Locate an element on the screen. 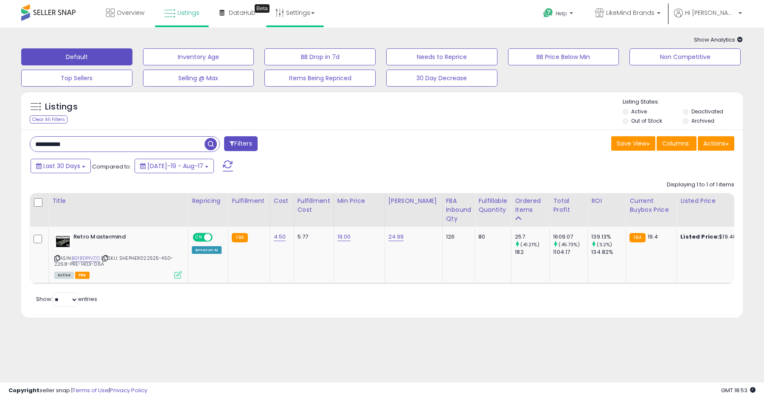  a: 24.99 is located at coordinates (396, 237).